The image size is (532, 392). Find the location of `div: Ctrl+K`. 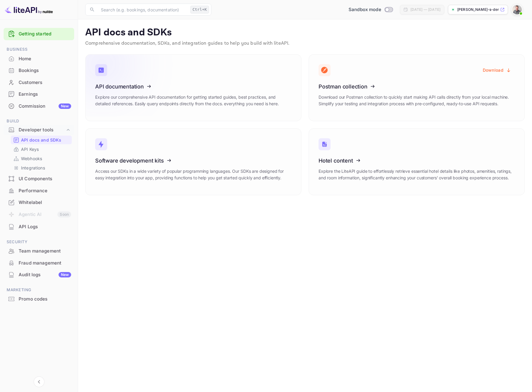

div: Ctrl+K is located at coordinates (199, 9).